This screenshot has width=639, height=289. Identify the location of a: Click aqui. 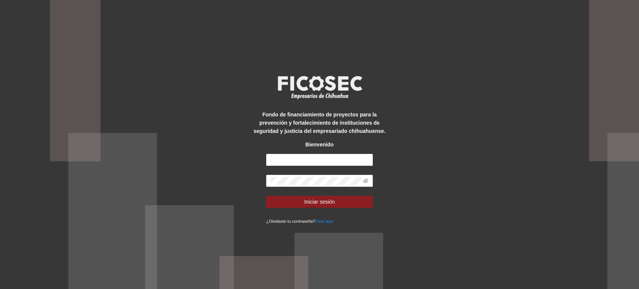
(324, 221).